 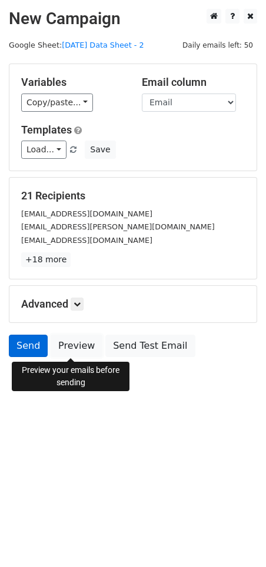 I want to click on h5: Email column, so click(x=193, y=82).